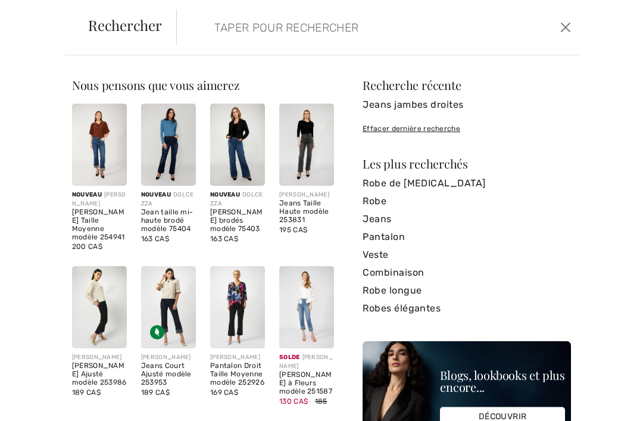  What do you see at coordinates (321, 401) in the screenshot?
I see `span: 185` at bounding box center [321, 401].